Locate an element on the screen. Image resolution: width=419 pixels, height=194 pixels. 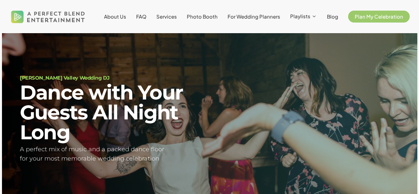
a: FAQ is located at coordinates (141, 17).